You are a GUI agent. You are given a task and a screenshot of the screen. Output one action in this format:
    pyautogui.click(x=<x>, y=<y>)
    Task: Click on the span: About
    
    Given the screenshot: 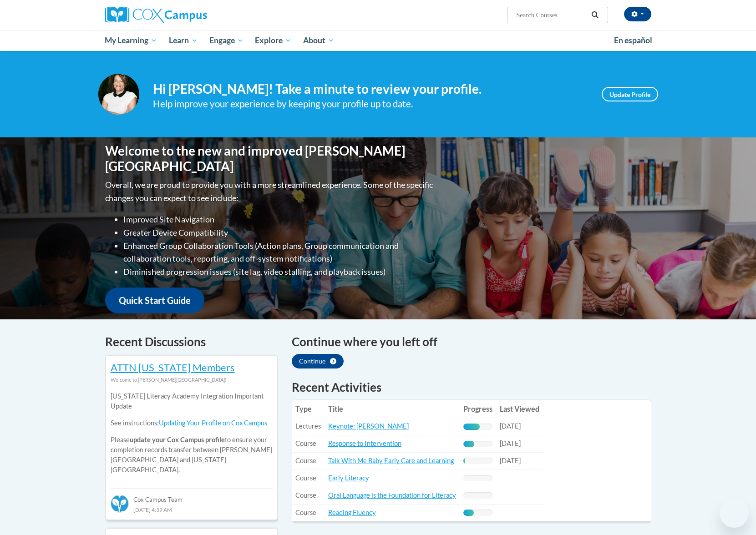 What is the action you would take?
    pyautogui.click(x=318, y=41)
    